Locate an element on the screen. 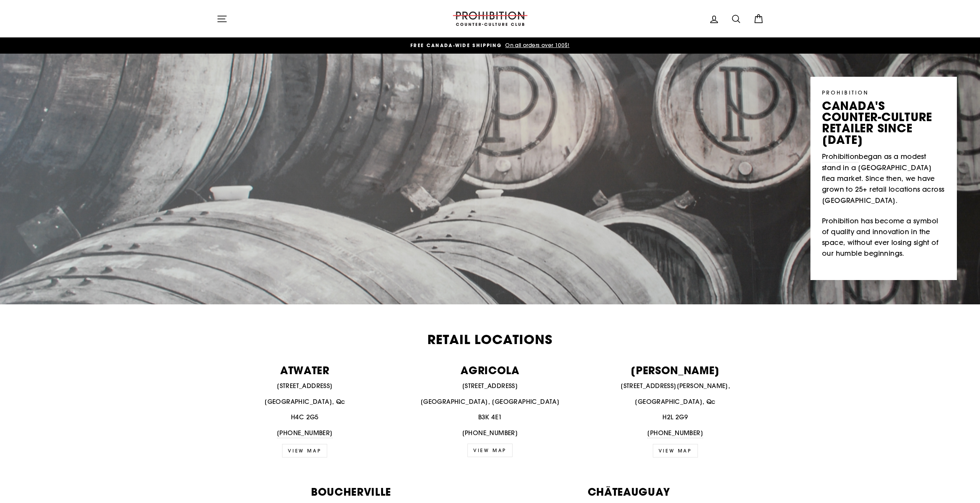  a: FREE CANADA-WIDE SHIPPING On all orders over 100$! is located at coordinates (490, 45).